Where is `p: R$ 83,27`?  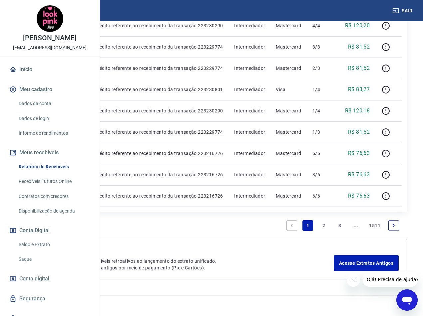 p: R$ 83,27 is located at coordinates (359, 90).